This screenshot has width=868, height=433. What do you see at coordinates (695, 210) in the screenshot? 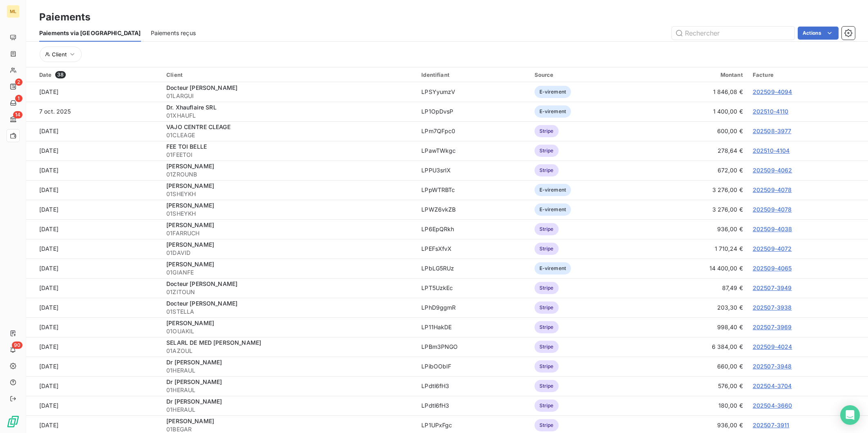
I see `td: 3 276,00 €` at bounding box center [695, 210].